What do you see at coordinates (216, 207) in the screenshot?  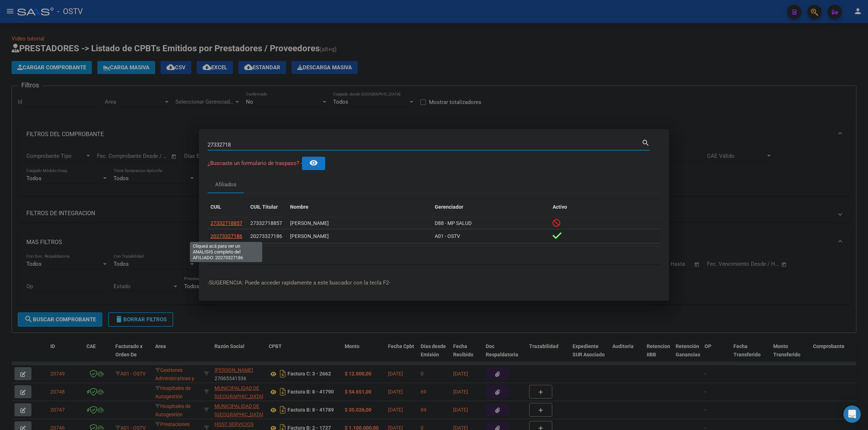 I see `span: CUIL` at bounding box center [216, 207].